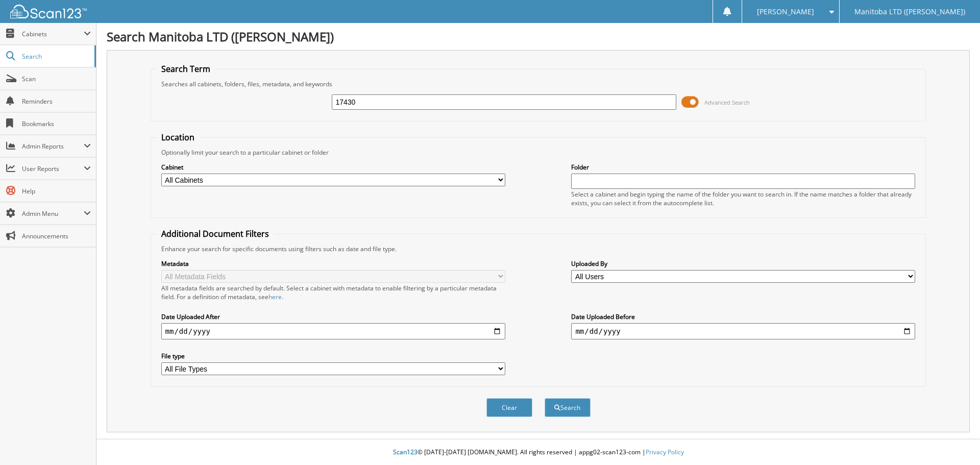 The width and height of the screenshot is (980, 465). Describe the element at coordinates (405, 452) in the screenshot. I see `span: Scan123` at that location.